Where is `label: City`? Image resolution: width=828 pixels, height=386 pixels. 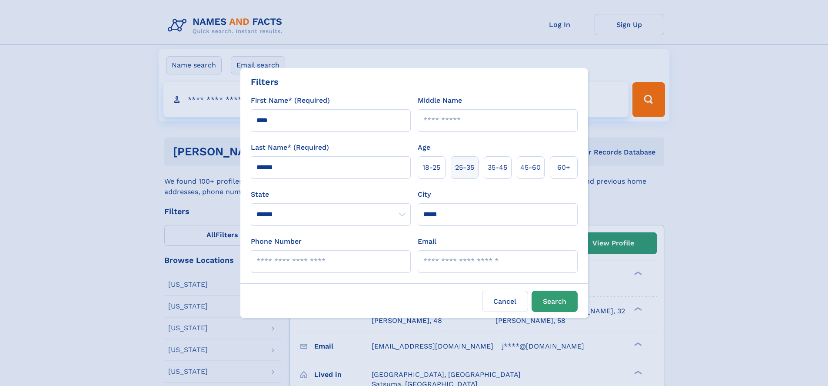
label: City is located at coordinates (424, 194).